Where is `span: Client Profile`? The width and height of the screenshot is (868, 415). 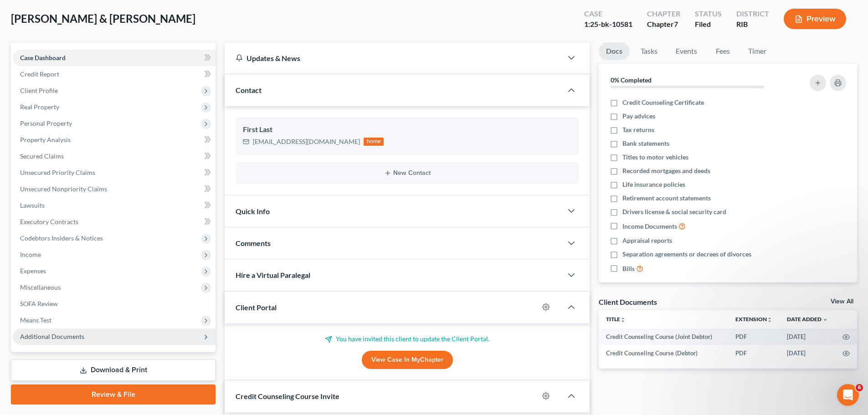 span: Client Profile is located at coordinates (38, 90).